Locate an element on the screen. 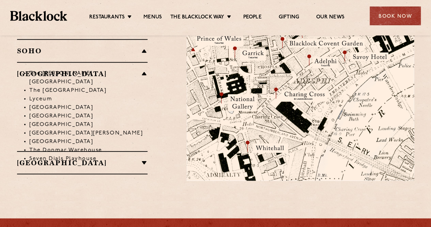 Image resolution: width=431 pixels, height=227 pixels. a: Gifting is located at coordinates (289, 18).